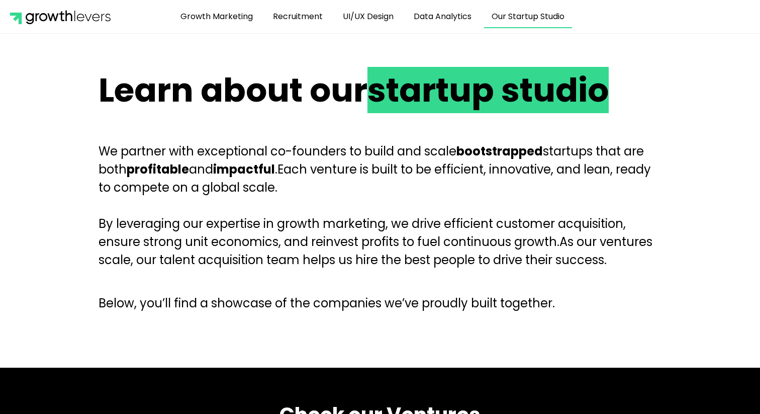 The height and width of the screenshot is (414, 760). What do you see at coordinates (244, 169) in the screenshot?
I see `b: impactful` at bounding box center [244, 169].